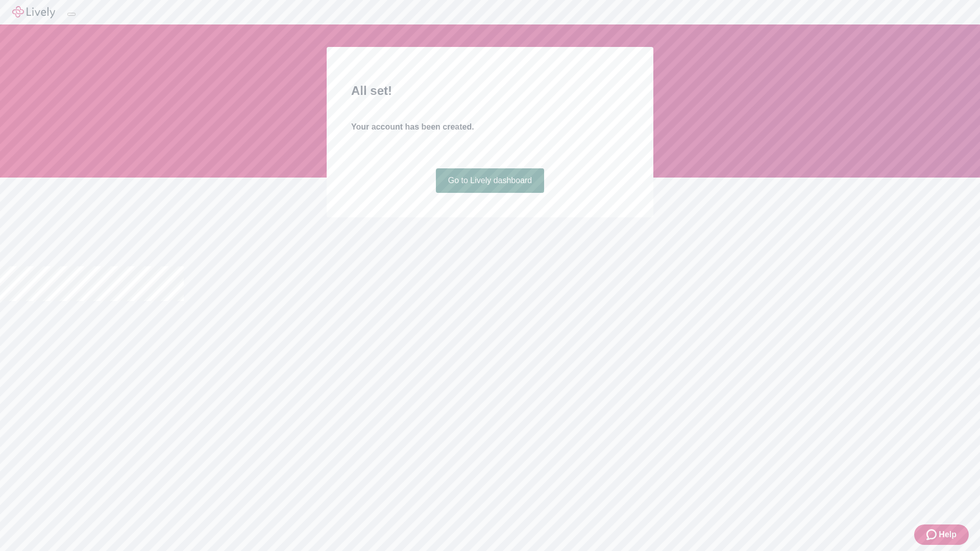 This screenshot has width=980, height=551. What do you see at coordinates (490, 127) in the screenshot?
I see `h4: Your account has been created.` at bounding box center [490, 127].